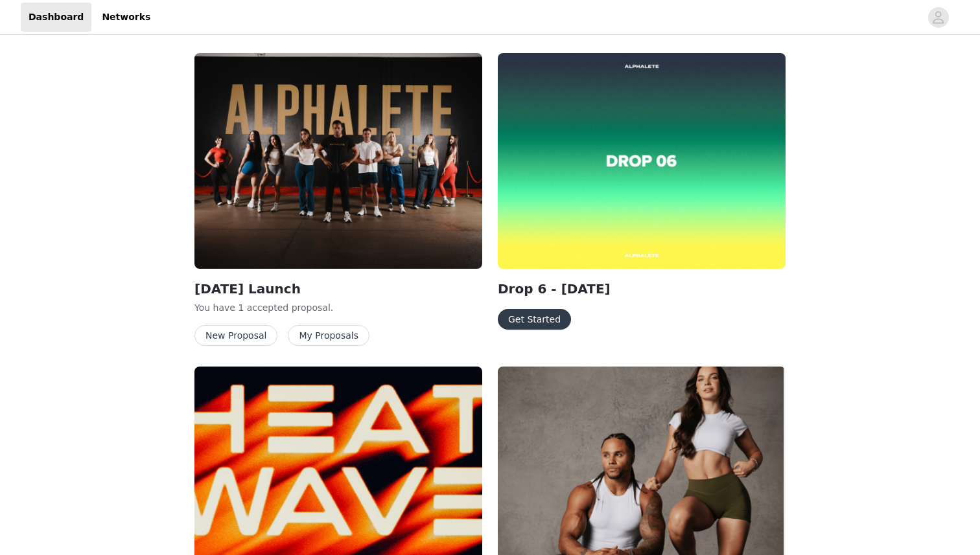  What do you see at coordinates (534, 319) in the screenshot?
I see `button: Get Started` at bounding box center [534, 319].